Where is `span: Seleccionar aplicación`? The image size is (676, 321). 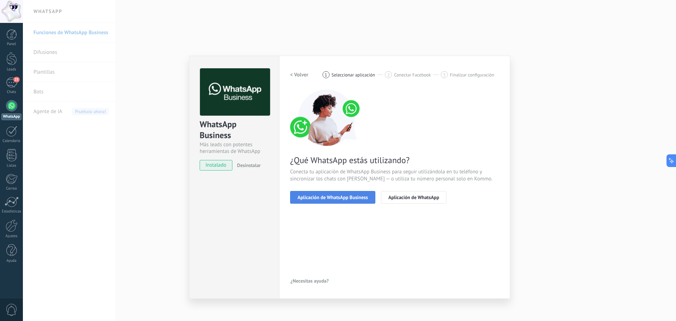 span: Seleccionar aplicación is located at coordinates (354, 75).